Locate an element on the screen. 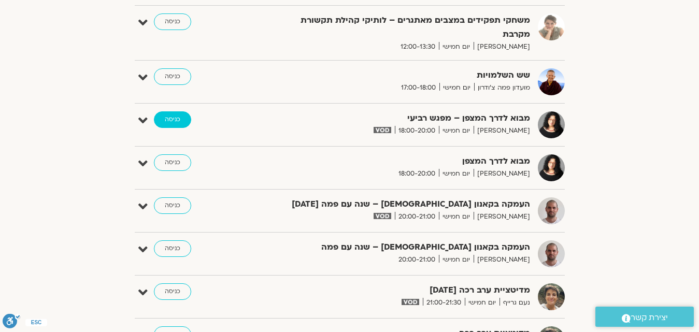  span: יצירת קשר is located at coordinates (649, 318).